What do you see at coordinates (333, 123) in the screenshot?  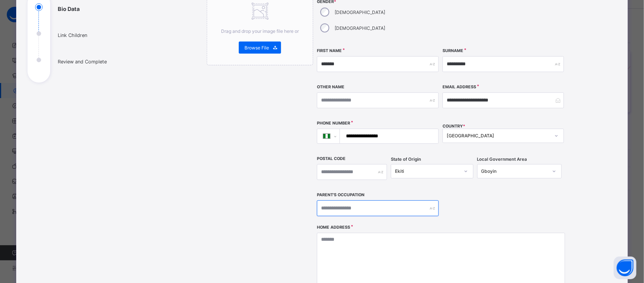 I see `label: Phone Number` at bounding box center [333, 123].